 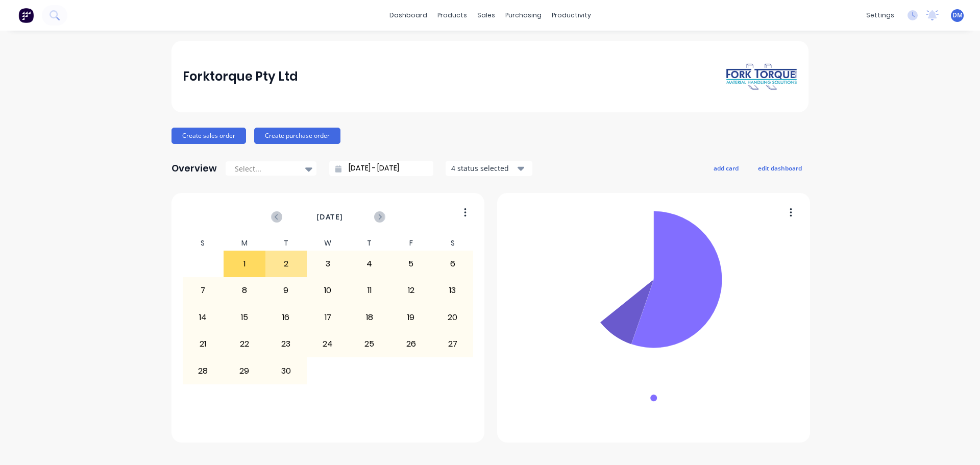 I want to click on div: settings, so click(x=880, y=15).